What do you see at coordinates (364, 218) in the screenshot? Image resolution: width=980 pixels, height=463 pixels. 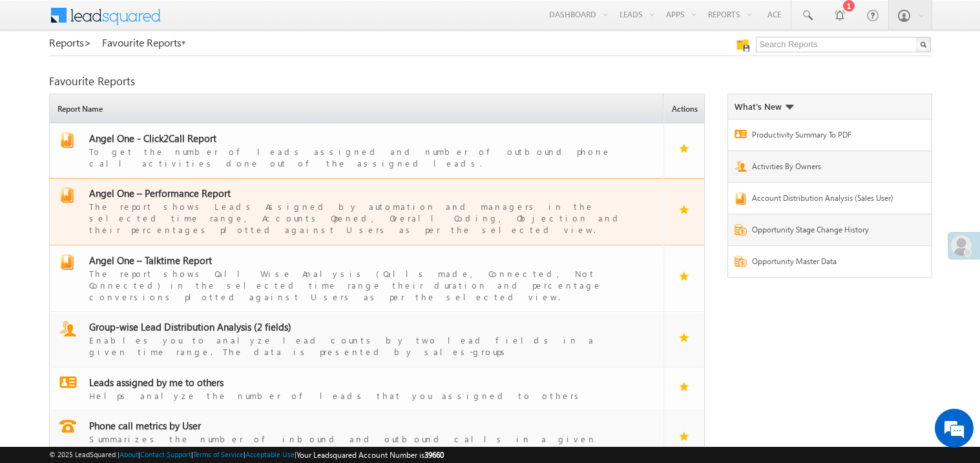 I see `div: The report shows Leads Assigned by automation and managers in the selected time range, Accounts O...` at bounding box center [364, 218].